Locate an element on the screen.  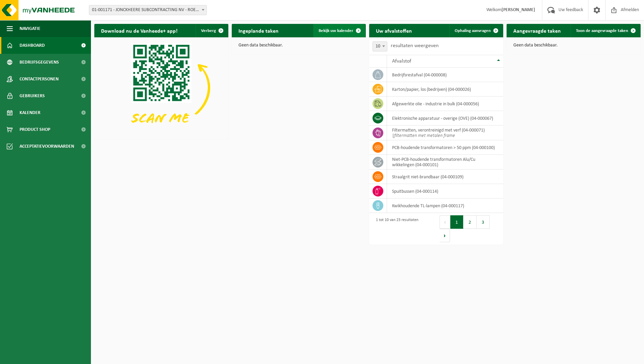
div: 1 tot 10 van 23 resultaten is located at coordinates (395, 229).